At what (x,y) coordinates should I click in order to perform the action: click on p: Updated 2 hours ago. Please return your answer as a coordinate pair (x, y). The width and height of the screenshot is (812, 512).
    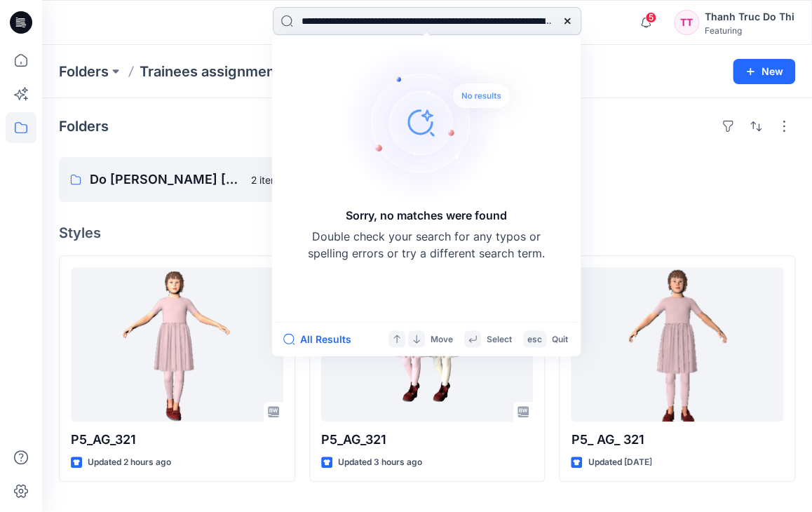
    Looking at the image, I should click on (129, 463).